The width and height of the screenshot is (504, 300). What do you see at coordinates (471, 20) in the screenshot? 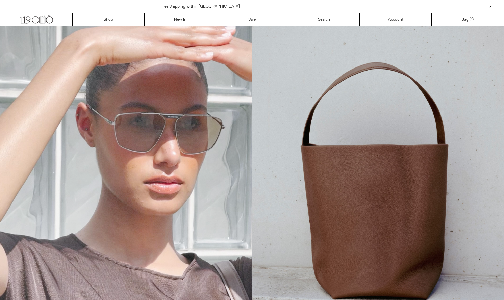
I see `span: 1` at bounding box center [471, 20].